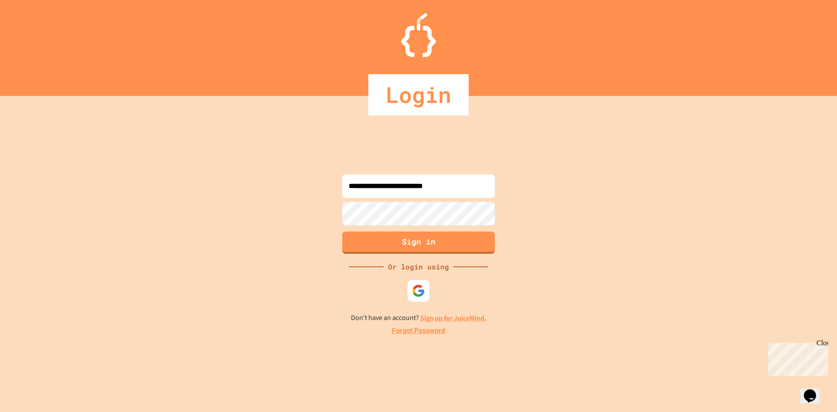 The height and width of the screenshot is (412, 837). What do you see at coordinates (418, 331) in the screenshot?
I see `a: Forgot Password` at bounding box center [418, 331].